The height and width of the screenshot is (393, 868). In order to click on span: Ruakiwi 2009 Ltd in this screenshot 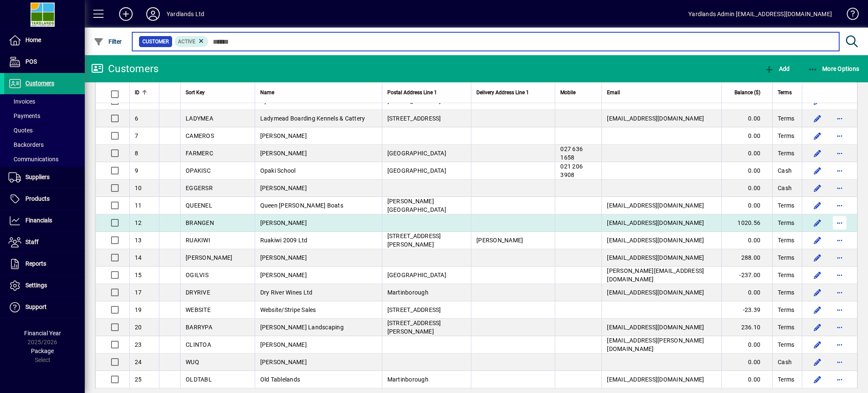, I will do `click(284, 241)`.